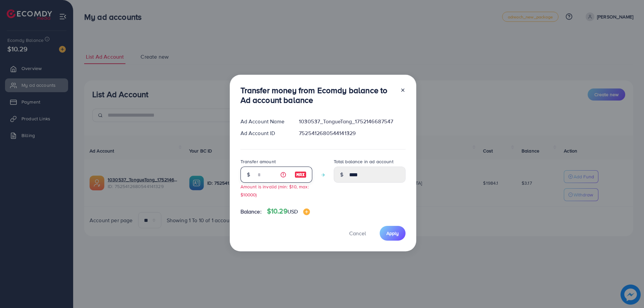  Describe the element at coordinates (357, 234) in the screenshot. I see `span: Cancel` at that location.